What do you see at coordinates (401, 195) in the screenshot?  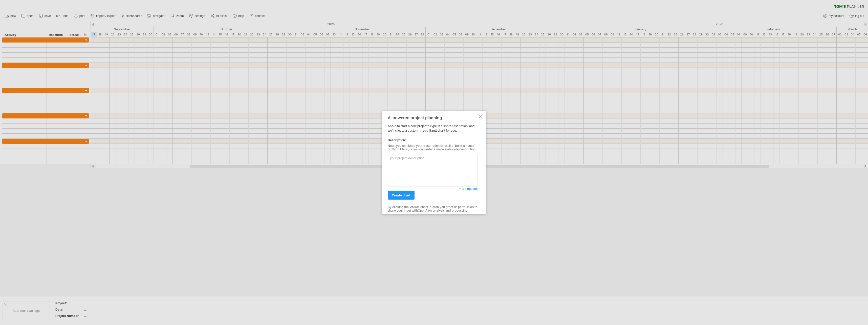 I see `span: create chart` at bounding box center [401, 195].